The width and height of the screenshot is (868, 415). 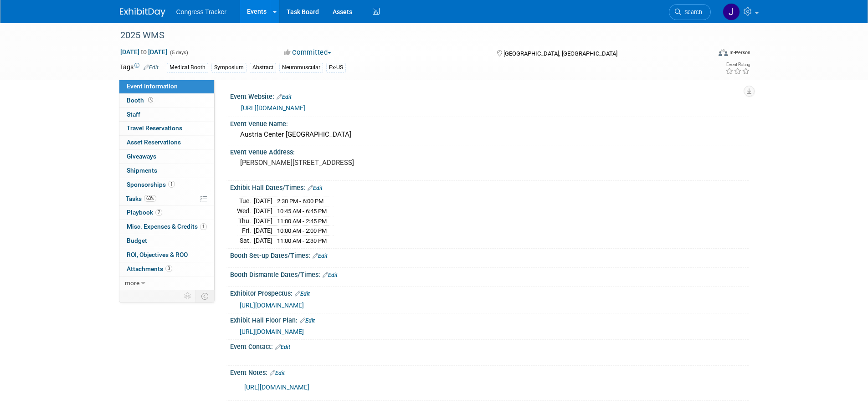 What do you see at coordinates (263, 68) in the screenshot?
I see `div: Abstract` at bounding box center [263, 68].